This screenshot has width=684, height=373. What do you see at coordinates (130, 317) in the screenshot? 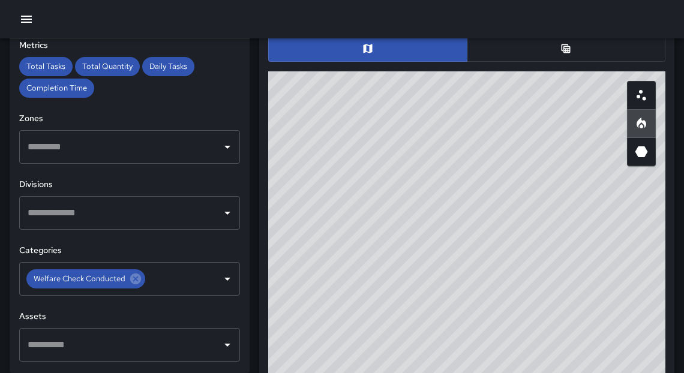
I see `h6: Assets` at bounding box center [130, 317].